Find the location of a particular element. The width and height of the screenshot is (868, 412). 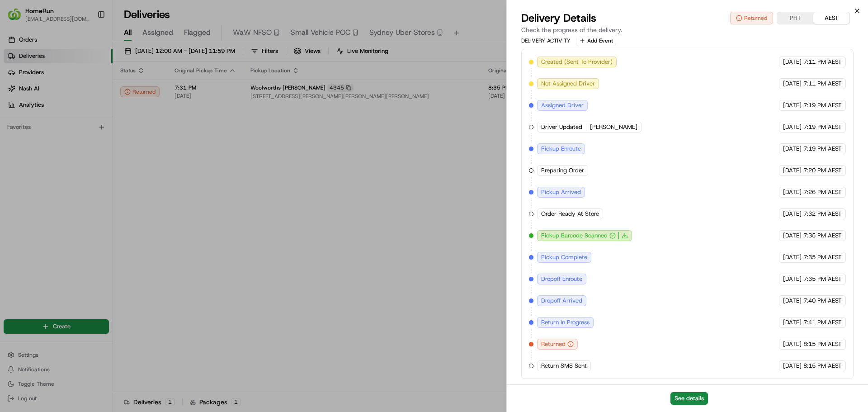

span: Created (Sent To Provider) is located at coordinates (576, 62).